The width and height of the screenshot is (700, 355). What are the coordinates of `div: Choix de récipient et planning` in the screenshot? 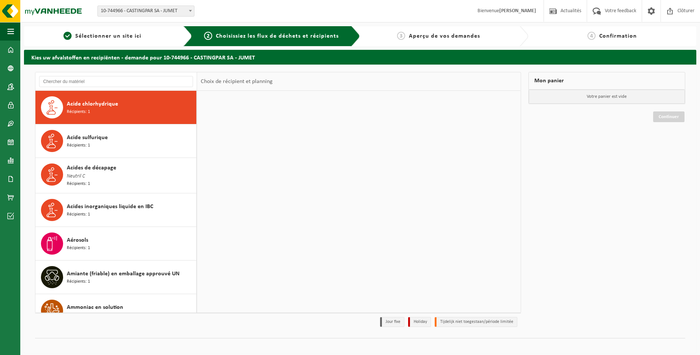 It's located at (237, 82).